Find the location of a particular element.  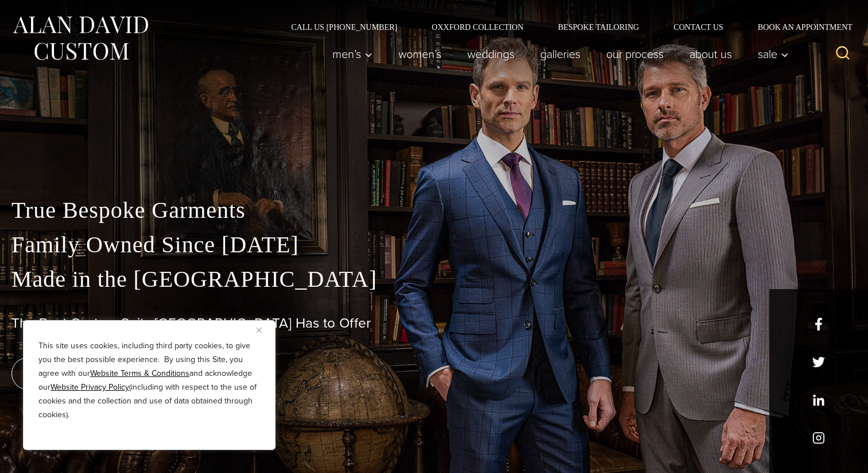

a: Website Privacy Policy is located at coordinates (89, 387).